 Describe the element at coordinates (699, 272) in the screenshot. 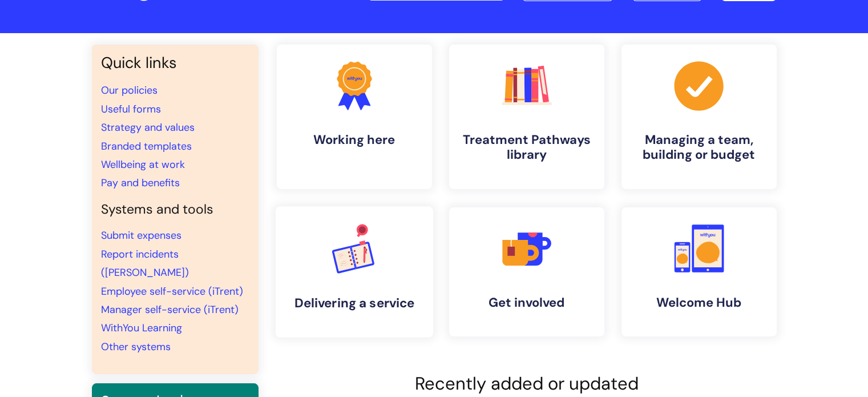

I see `a: Welcome Hub` at that location.